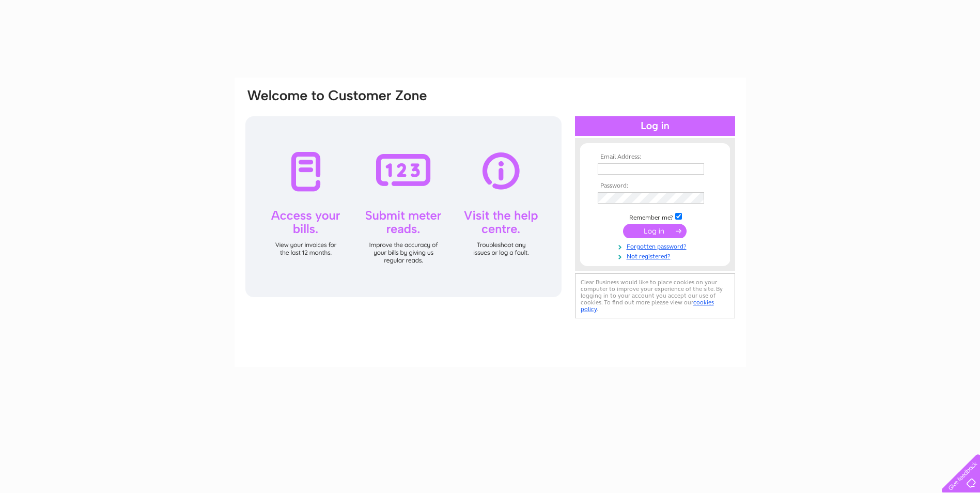  I want to click on th: Password:, so click(655, 186).